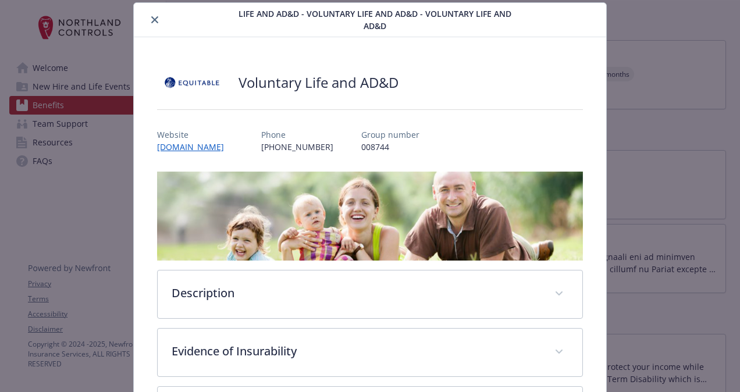  I want to click on img: Equitable Financial Life Insurance Company, so click(192, 83).